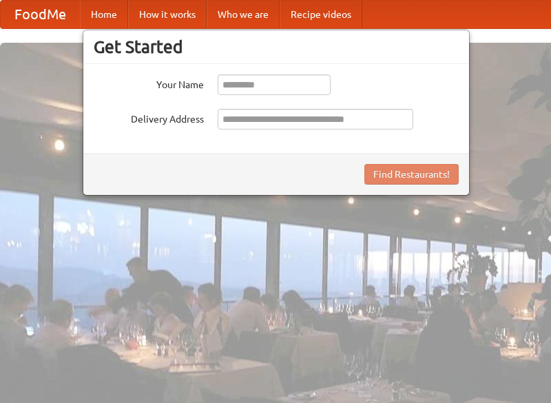  Describe the element at coordinates (104, 14) in the screenshot. I see `a: Home` at that location.